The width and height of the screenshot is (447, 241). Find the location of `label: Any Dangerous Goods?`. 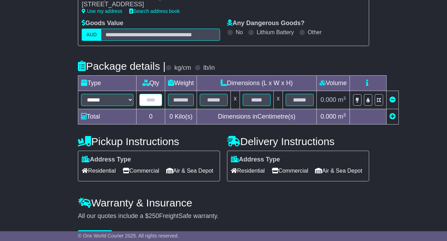

label: Any Dangerous Goods? is located at coordinates (266, 23).